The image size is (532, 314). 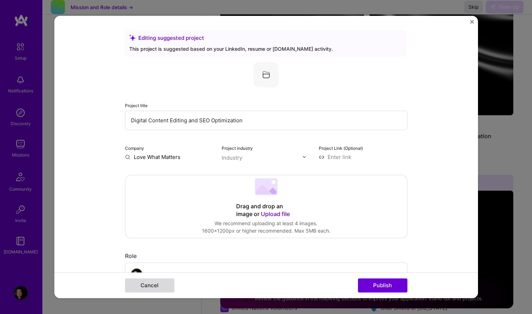 What do you see at coordinates (266, 211) in the screenshot?
I see `div: Drag and drop an image or` at bounding box center [266, 211].